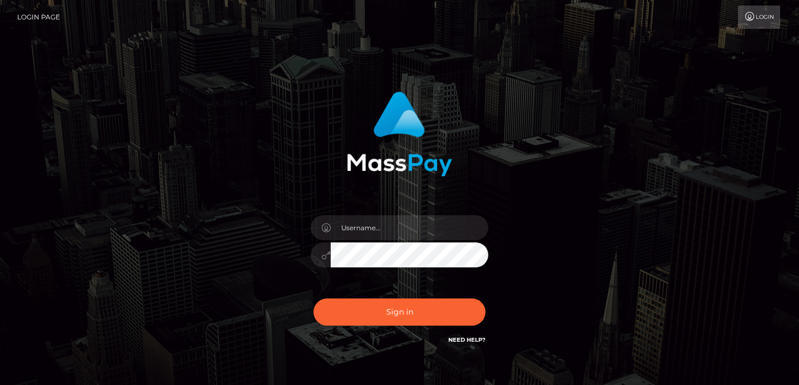 Image resolution: width=799 pixels, height=385 pixels. I want to click on a: Login, so click(759, 17).